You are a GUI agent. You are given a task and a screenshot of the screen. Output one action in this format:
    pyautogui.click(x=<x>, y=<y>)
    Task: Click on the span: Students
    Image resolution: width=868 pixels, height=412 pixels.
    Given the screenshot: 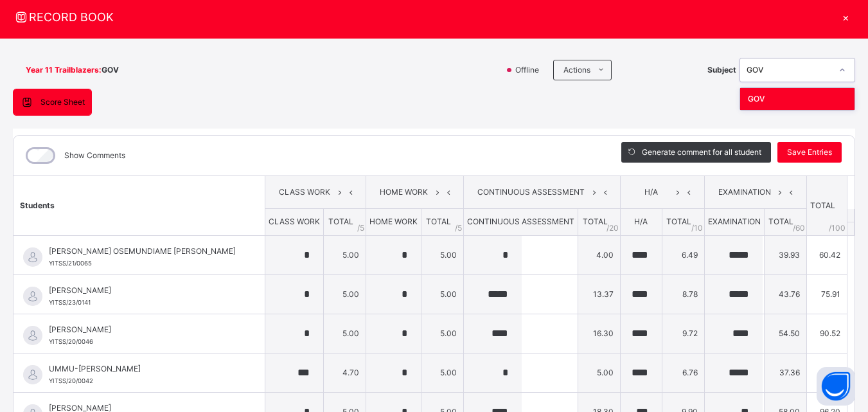 What is the action you would take?
    pyautogui.click(x=37, y=205)
    